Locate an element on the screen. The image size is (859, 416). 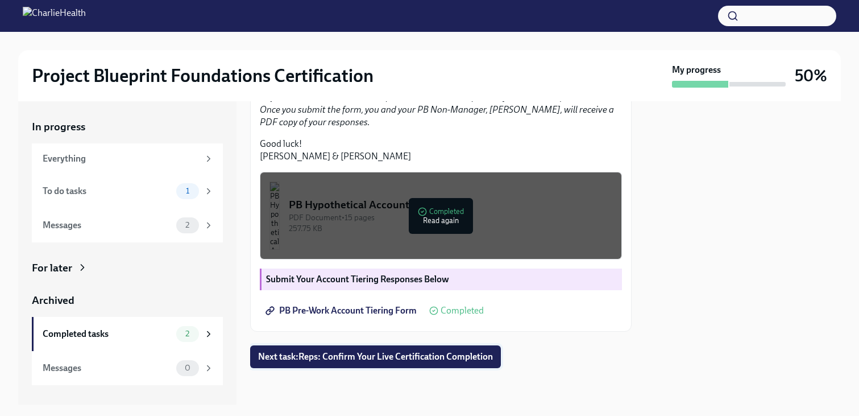
div: PB Hypothetical Accounts is located at coordinates (450, 205).